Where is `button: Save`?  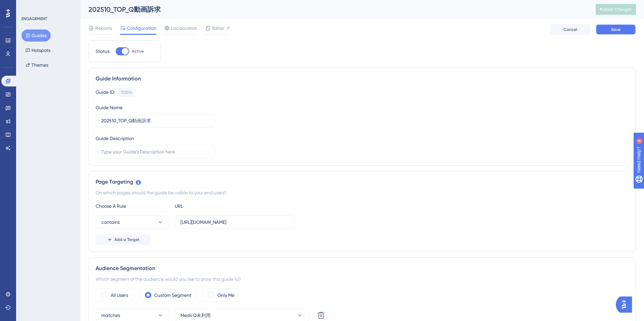
button: Save is located at coordinates (616, 30).